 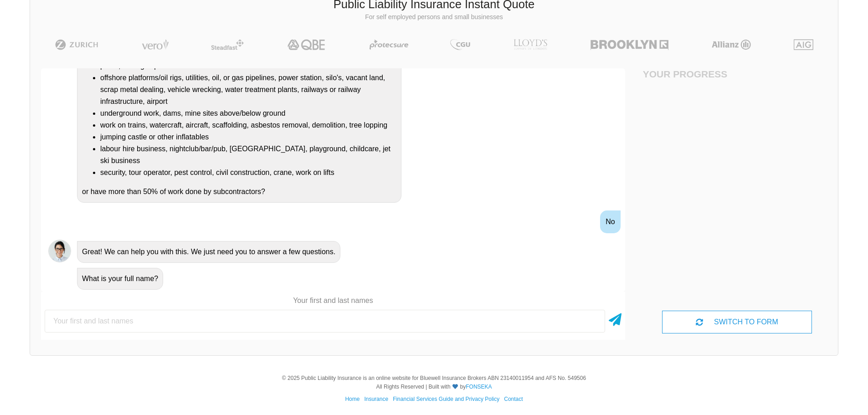 What do you see at coordinates (376, 399) in the screenshot?
I see `a: Insurance` at bounding box center [376, 399].